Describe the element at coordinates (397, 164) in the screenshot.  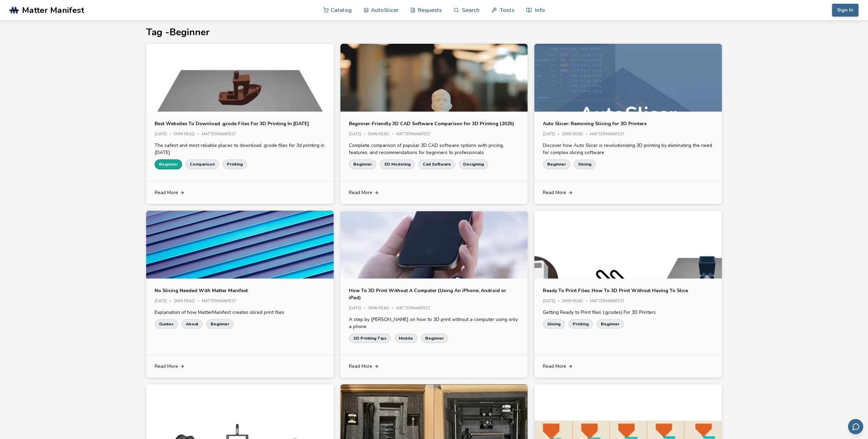
I see `a: 3D Modeling` at that location.